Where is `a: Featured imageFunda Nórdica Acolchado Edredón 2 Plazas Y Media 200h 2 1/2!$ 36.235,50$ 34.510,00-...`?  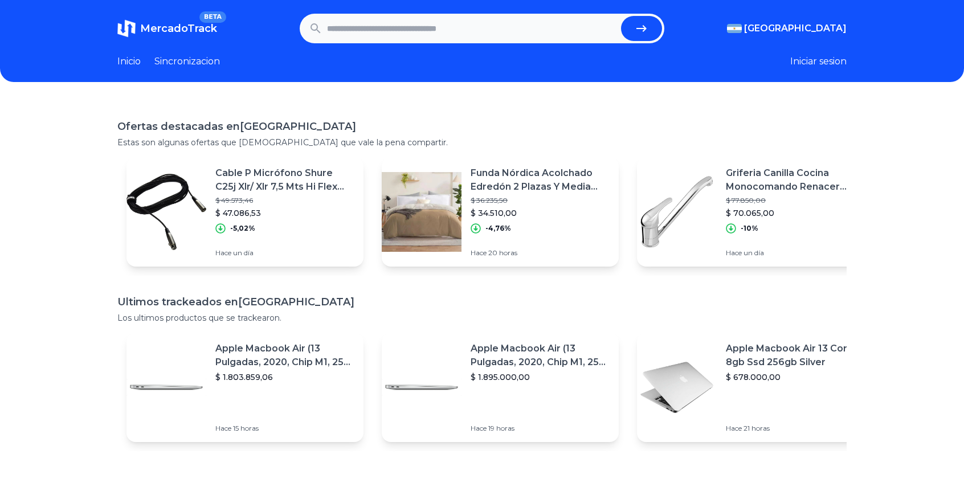
a: Featured imageFunda Nórdica Acolchado Edredón 2 Plazas Y Media 200h 2 1/2!$ 36.235,50$ 34.510,00-... is located at coordinates (500, 212).